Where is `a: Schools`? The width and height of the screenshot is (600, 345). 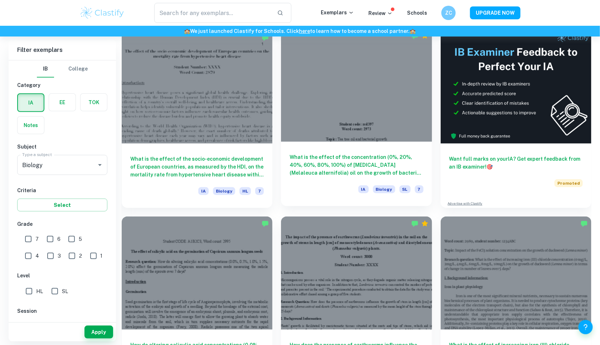 a: Schools is located at coordinates (417, 13).